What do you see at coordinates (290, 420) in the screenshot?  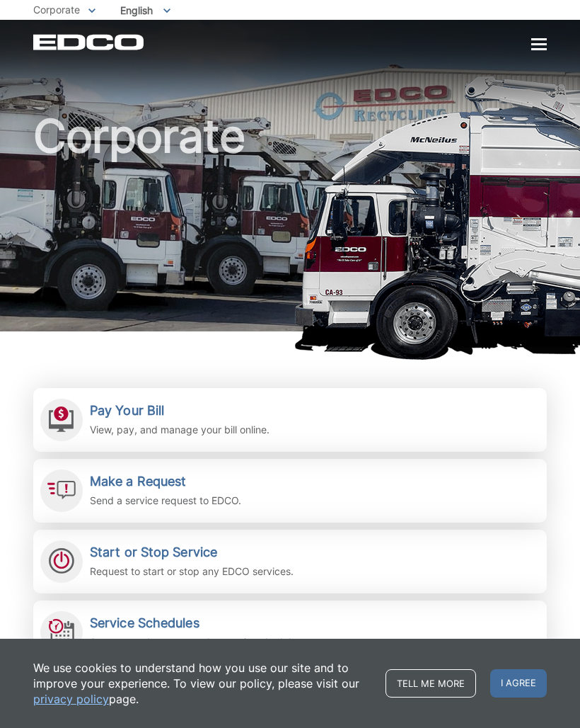 I see `a: Pay Your Bill View, pay, and manage your bill online.` at bounding box center [290, 420].